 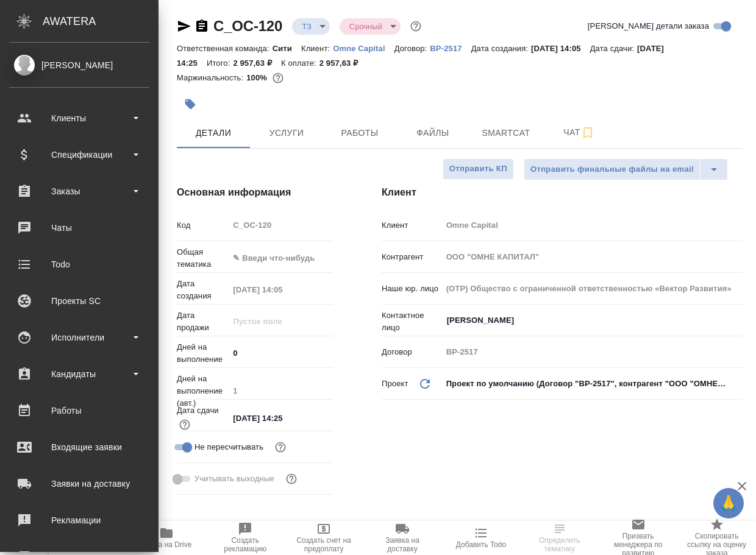 What do you see at coordinates (190, 104) in the screenshot?
I see `button: Добавить тэг` at bounding box center [190, 104].